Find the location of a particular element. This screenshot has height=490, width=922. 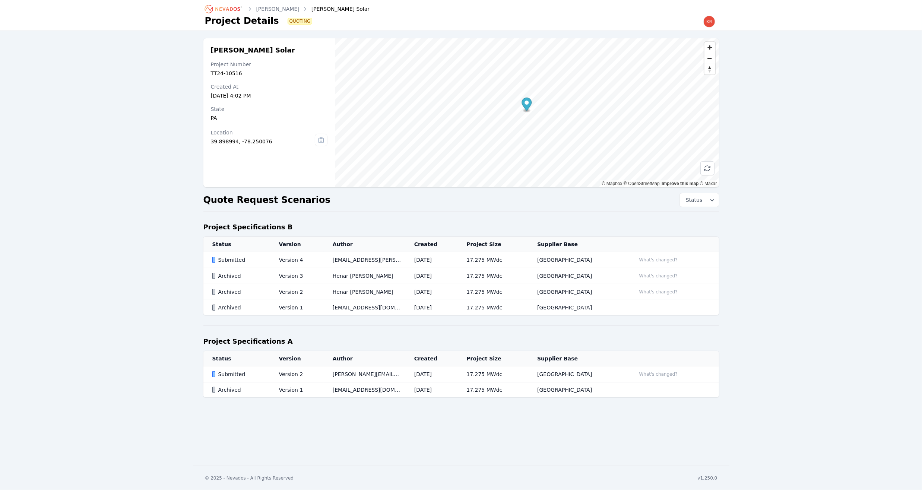

span: Zoom in is located at coordinates (710, 47).